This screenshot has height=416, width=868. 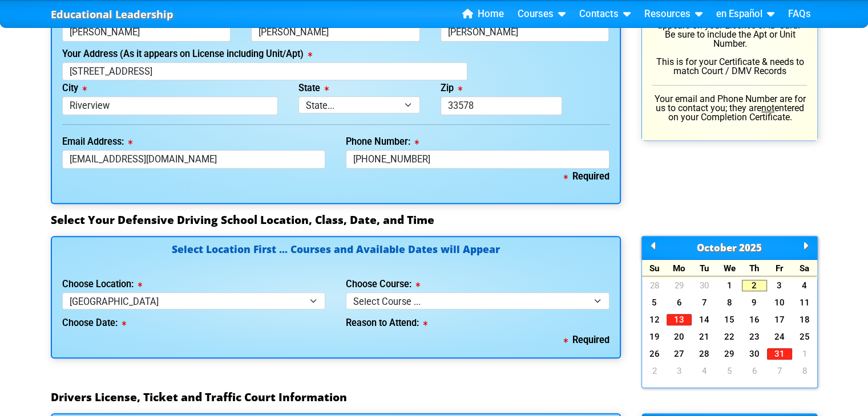 What do you see at coordinates (779, 337) in the screenshot?
I see `a: 24` at bounding box center [779, 337].